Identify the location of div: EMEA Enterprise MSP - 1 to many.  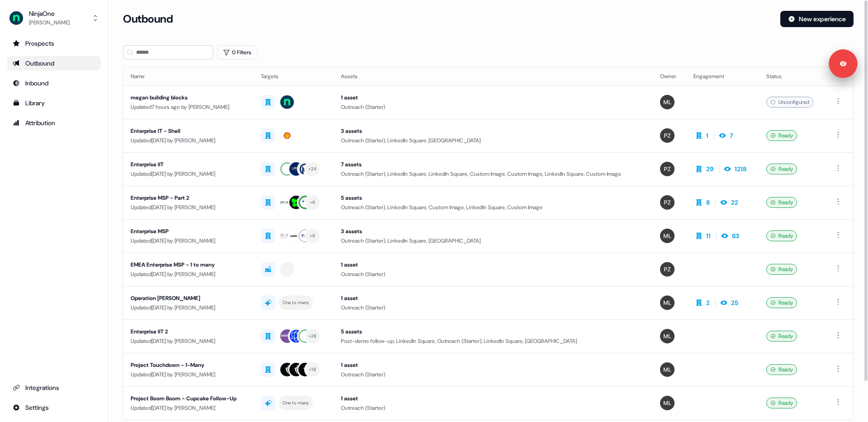
(189, 265).